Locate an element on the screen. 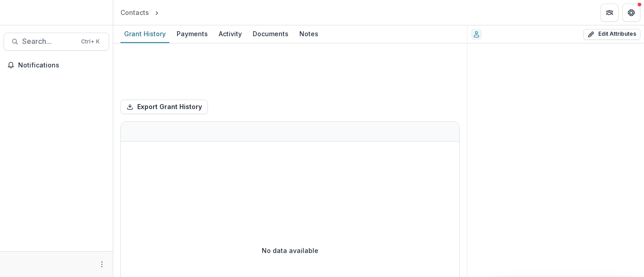 This screenshot has height=277, width=644. nav: breadcrumb is located at coordinates (158, 12).